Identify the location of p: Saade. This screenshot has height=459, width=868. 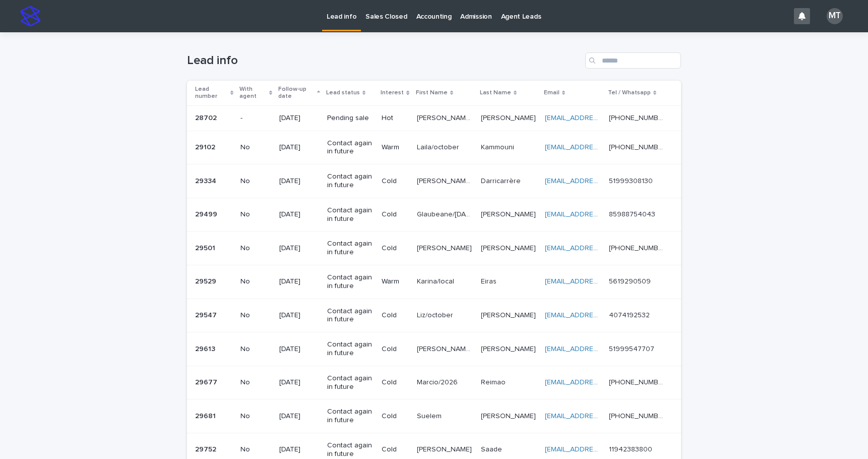
(493, 448).